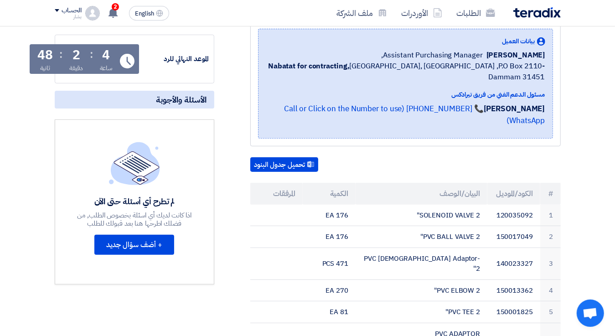 This screenshot has height=336, width=615. Describe the element at coordinates (175, 59) in the screenshot. I see `div: الموعد النهائي للرد` at that location.